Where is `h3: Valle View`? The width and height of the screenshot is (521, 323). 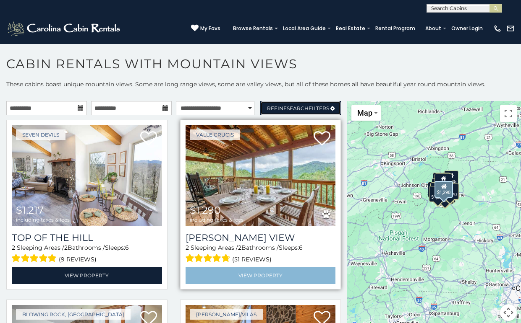
h3: Valle View is located at coordinates (260, 238).